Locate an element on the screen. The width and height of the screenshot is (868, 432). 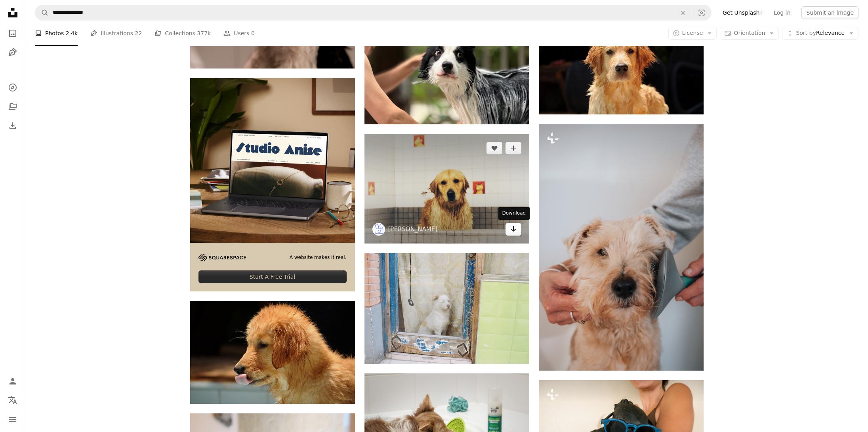
span: Relevance is located at coordinates (820, 33).